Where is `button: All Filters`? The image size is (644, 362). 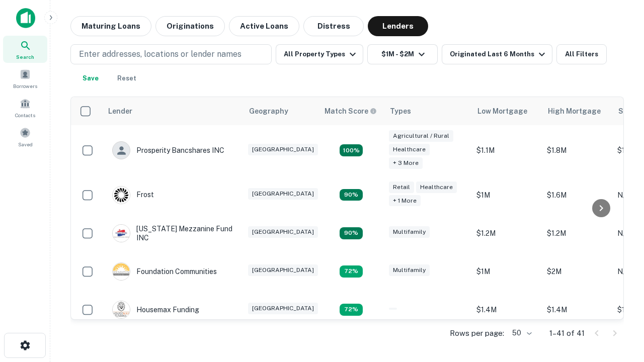
button: All Filters is located at coordinates (582, 54).